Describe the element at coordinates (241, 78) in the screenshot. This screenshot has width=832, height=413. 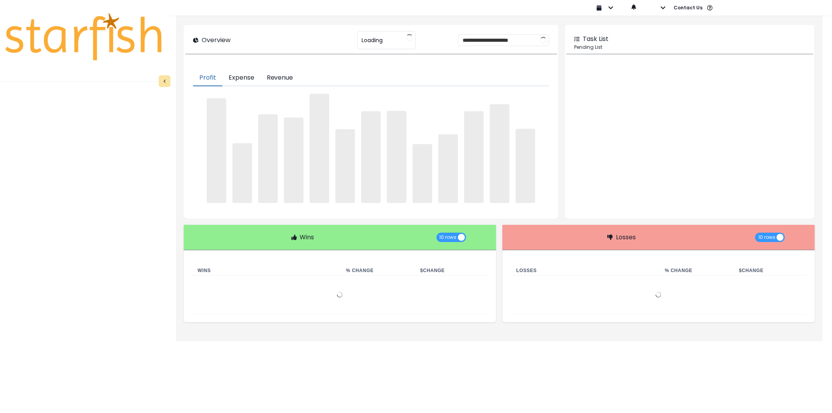
I see `button: Expense` at that location.